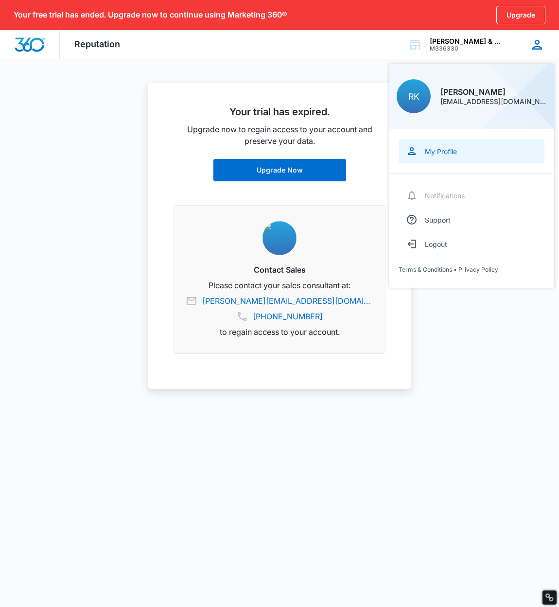 This screenshot has height=607, width=559. Describe the element at coordinates (478, 269) in the screenshot. I see `a: Privacy Policy` at that location.